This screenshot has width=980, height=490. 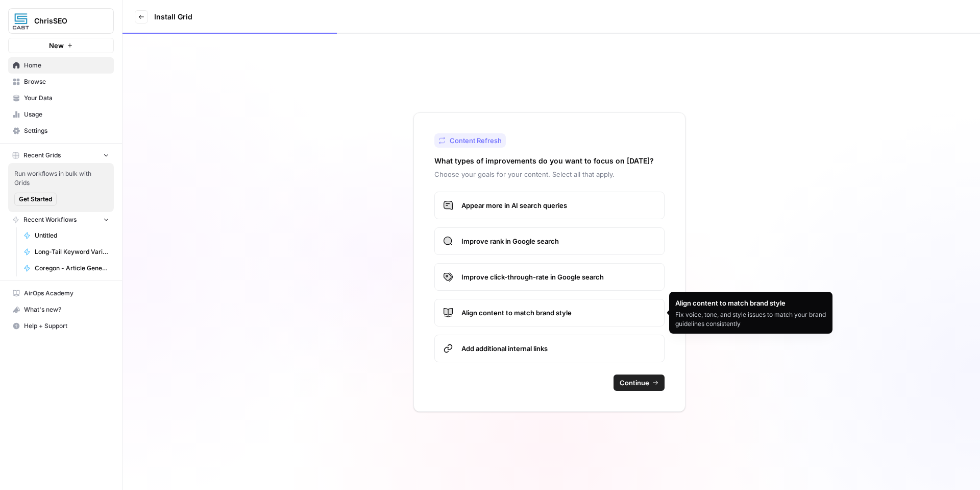 What do you see at coordinates (558, 348) in the screenshot?
I see `span: Add additional internal links` at bounding box center [558, 348].